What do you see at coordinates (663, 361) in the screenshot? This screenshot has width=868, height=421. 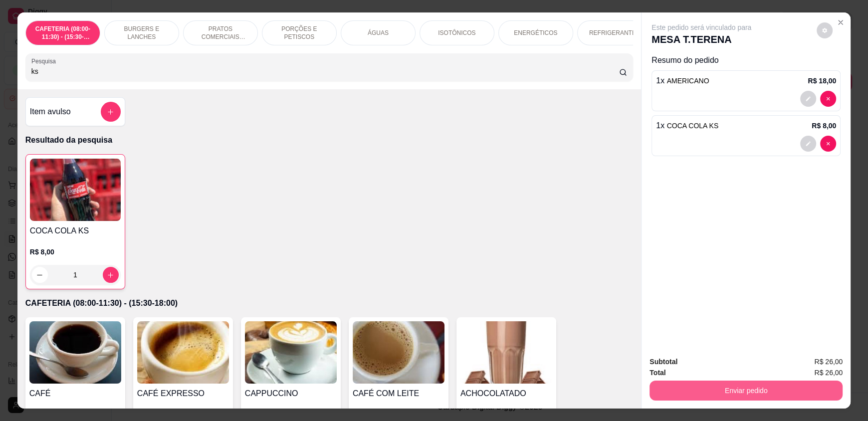 I see `strong: Subtotal` at bounding box center [663, 361].